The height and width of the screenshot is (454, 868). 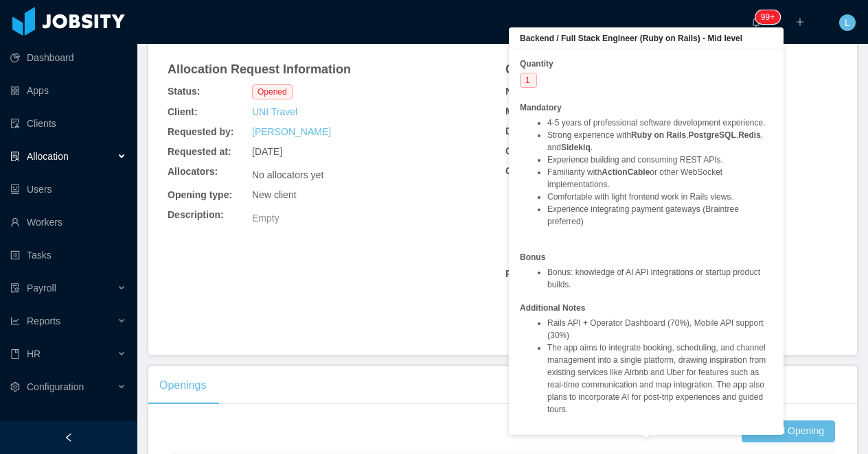 I want to click on i: icon: setting, so click(x=15, y=387).